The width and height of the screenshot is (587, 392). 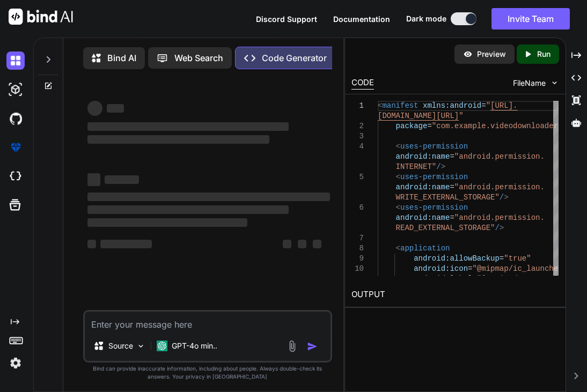 I want to click on div: 2, so click(x=357, y=126).